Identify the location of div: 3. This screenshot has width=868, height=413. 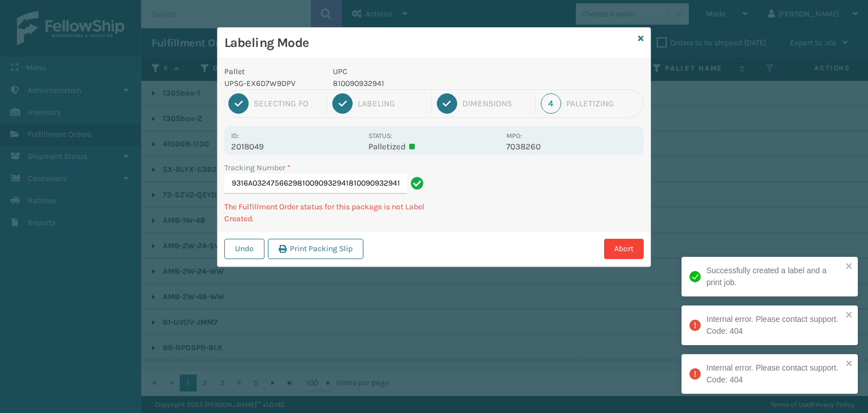
(447, 104).